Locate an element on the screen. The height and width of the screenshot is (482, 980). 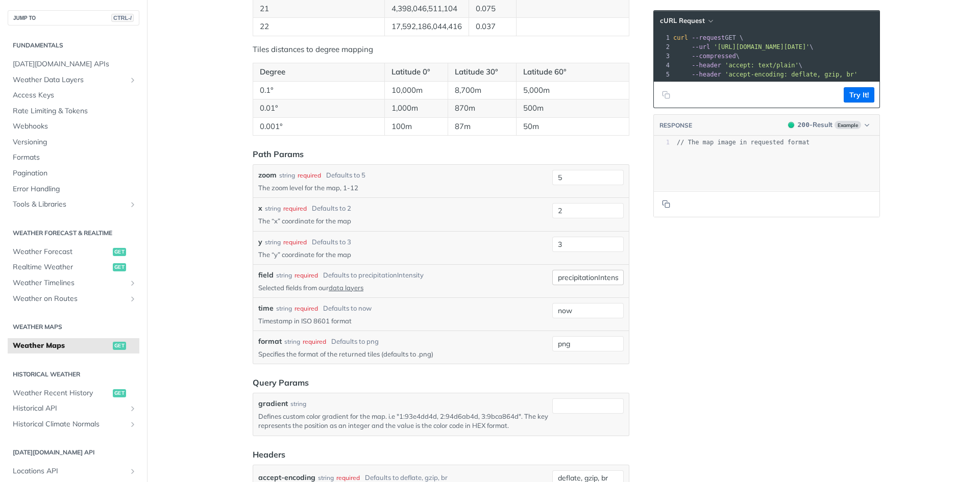
a: Weather on RoutesShow subpages for Weather on Routes is located at coordinates (74, 299).